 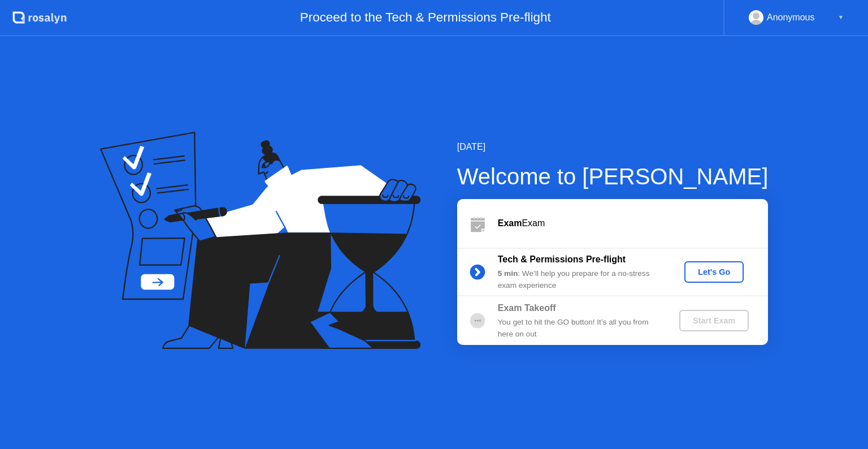 I want to click on button: Start Exam, so click(x=713, y=321).